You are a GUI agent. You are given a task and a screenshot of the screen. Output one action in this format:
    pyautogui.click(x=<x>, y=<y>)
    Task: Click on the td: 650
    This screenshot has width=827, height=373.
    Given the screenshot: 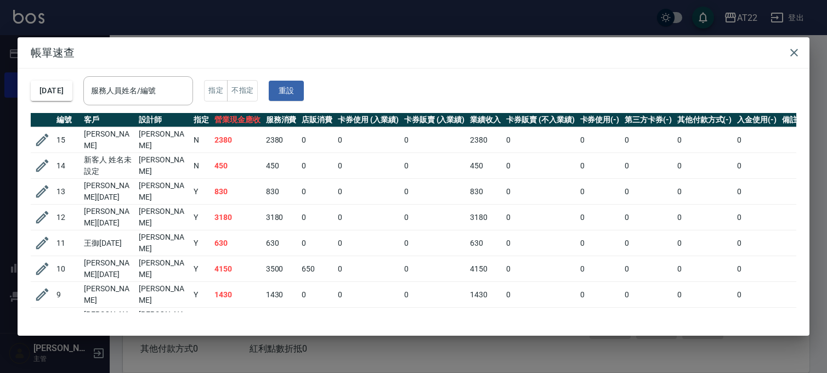 What is the action you would take?
    pyautogui.click(x=317, y=269)
    